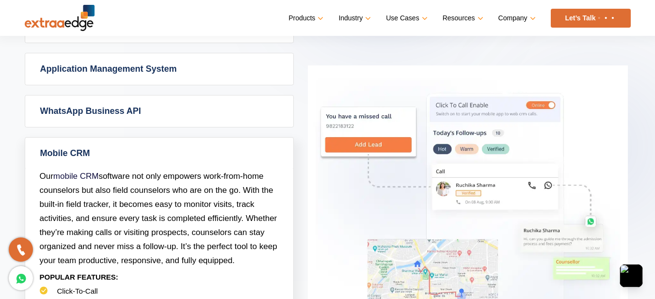 The height and width of the screenshot is (299, 655). What do you see at coordinates (305, 18) in the screenshot?
I see `a: Products` at bounding box center [305, 18].